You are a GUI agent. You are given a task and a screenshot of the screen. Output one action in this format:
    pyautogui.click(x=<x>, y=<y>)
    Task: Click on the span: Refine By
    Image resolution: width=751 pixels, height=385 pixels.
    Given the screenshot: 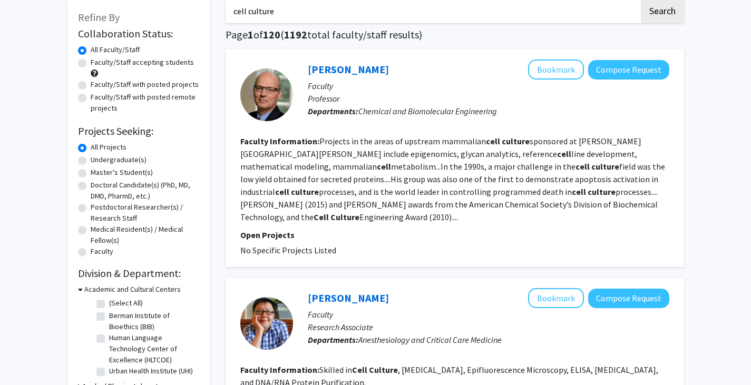 What is the action you would take?
    pyautogui.click(x=99, y=17)
    